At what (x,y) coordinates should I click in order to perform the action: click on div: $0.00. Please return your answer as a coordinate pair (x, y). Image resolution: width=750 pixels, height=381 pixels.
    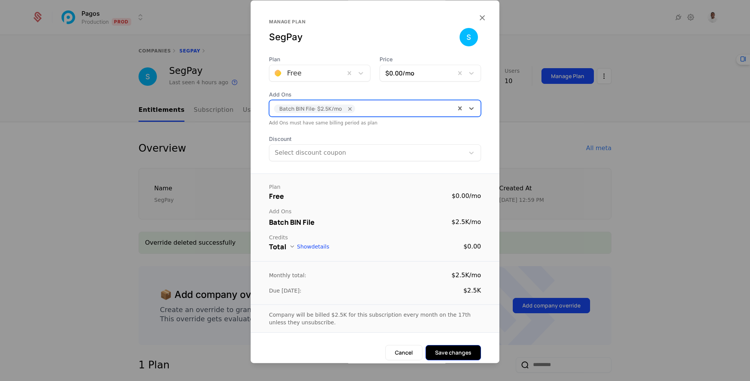
    Looking at the image, I should click on (472, 246).